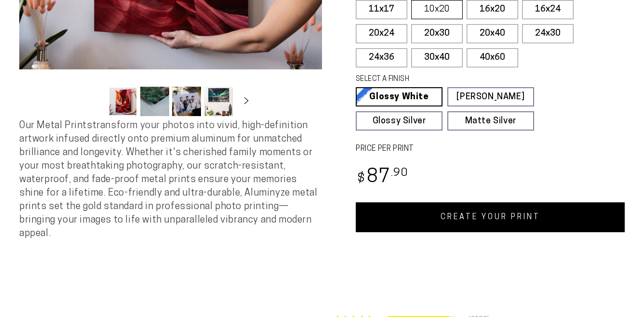  I want to click on label: PRICE PER PRINT, so click(490, 149).